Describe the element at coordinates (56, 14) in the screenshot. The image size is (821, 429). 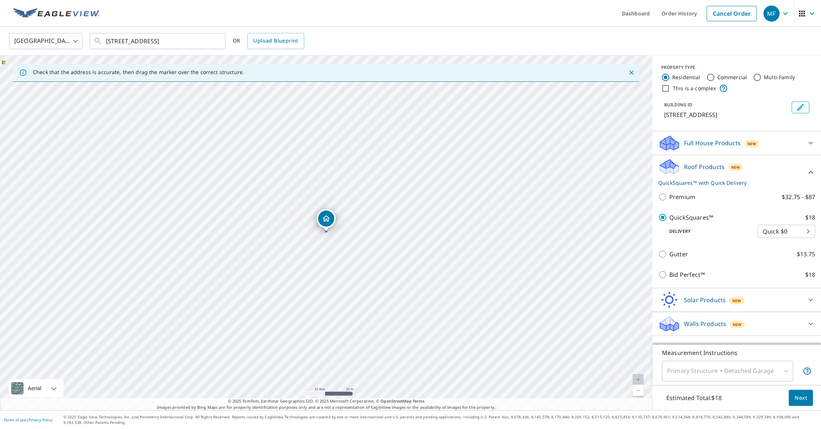
I see `img: EV Logo` at that location.